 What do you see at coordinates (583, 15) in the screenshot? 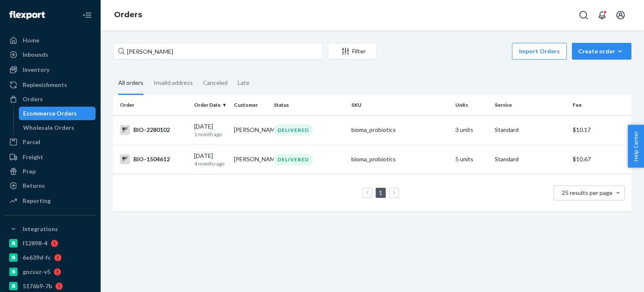
I see `button: Open Search Box` at bounding box center [583, 15].